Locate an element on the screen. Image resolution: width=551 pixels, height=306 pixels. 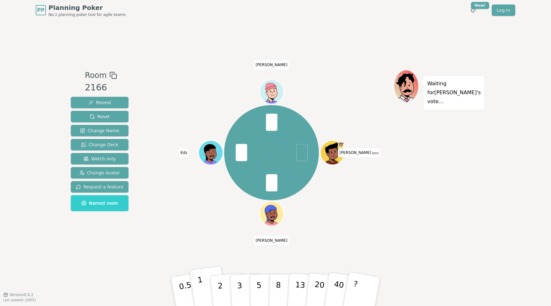
span: Isaac is the host is located at coordinates (341, 144).